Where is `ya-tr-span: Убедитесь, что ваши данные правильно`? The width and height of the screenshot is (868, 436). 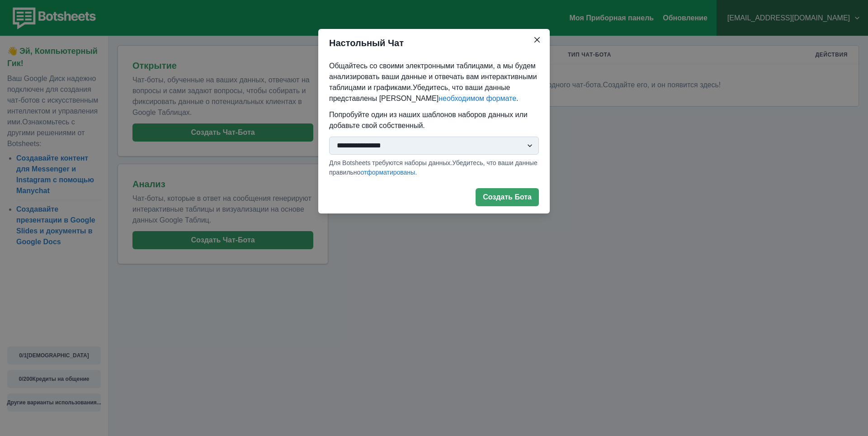
ya-tr-span: Убедитесь, что ваши данные правильно is located at coordinates (433, 167).